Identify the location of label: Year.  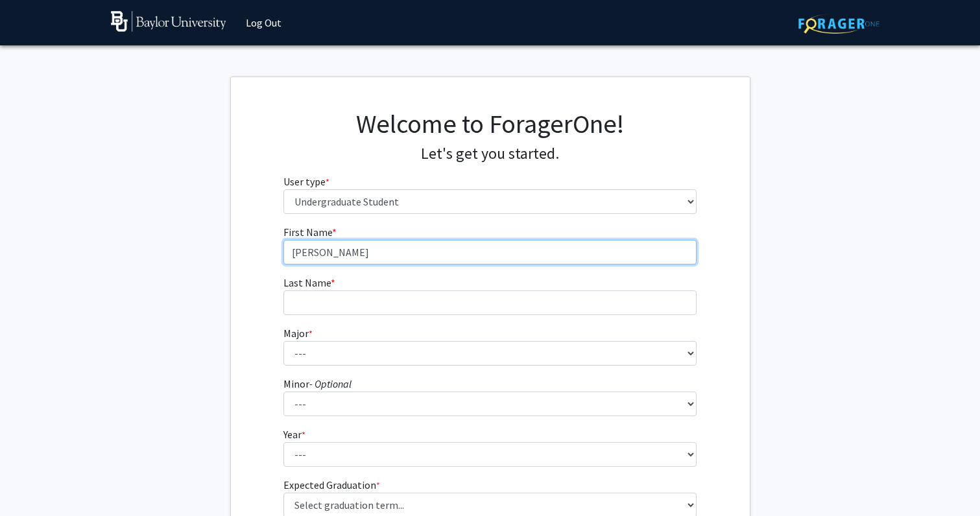
(294, 434).